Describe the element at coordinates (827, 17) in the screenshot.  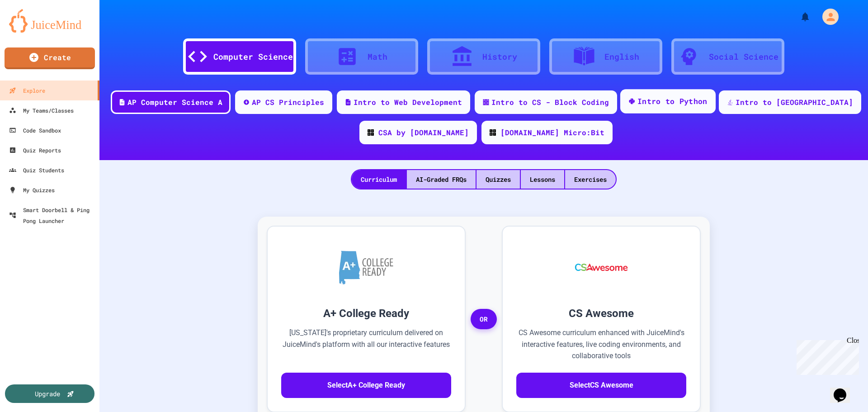
I see `div: My Account` at that location.